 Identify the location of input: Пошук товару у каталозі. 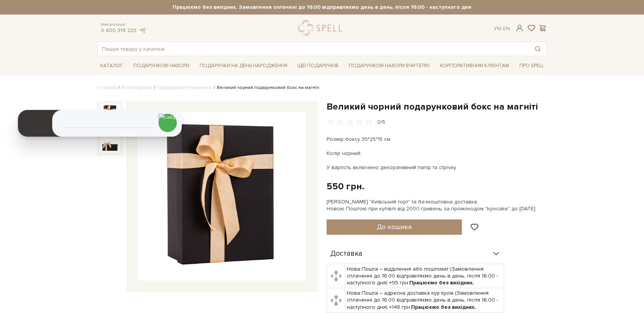
(313, 49).